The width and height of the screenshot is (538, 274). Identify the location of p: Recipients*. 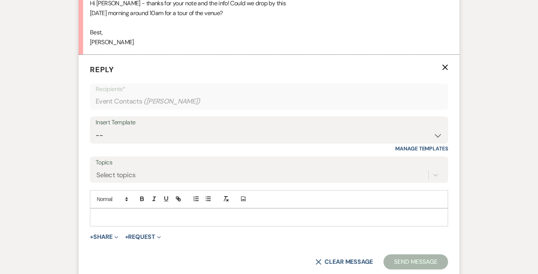
(269, 89).